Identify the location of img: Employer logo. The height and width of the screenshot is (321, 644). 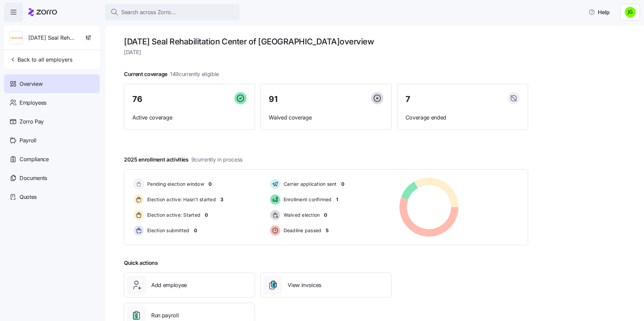
(16, 38).